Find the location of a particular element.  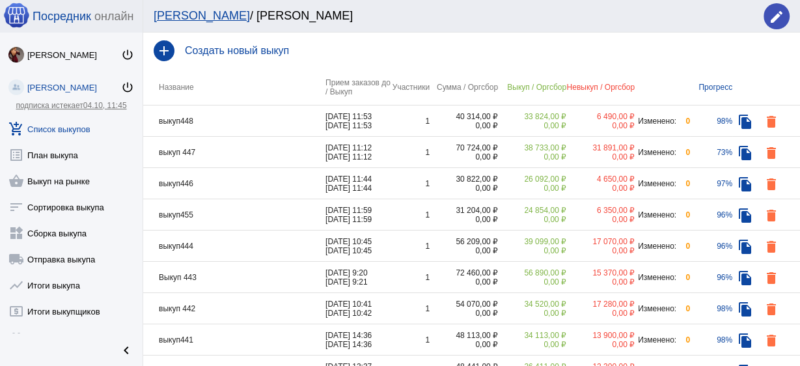

div: 15 370,00 ₽ is located at coordinates (600, 273).